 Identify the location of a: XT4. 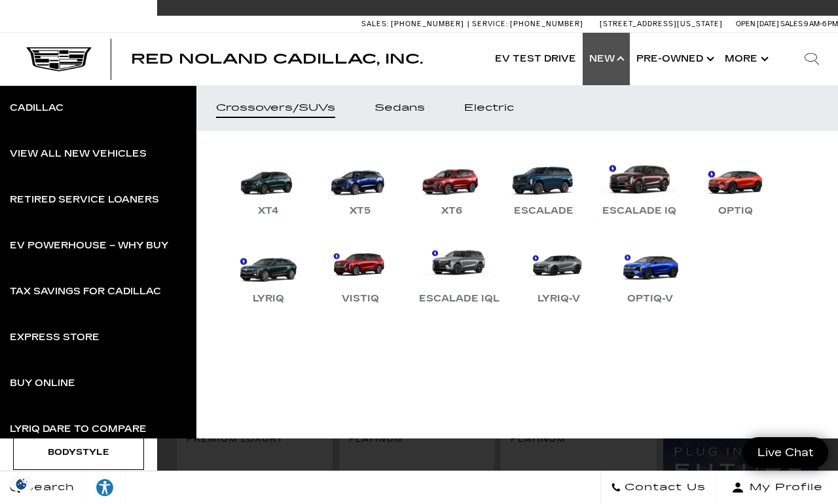
(269, 185).